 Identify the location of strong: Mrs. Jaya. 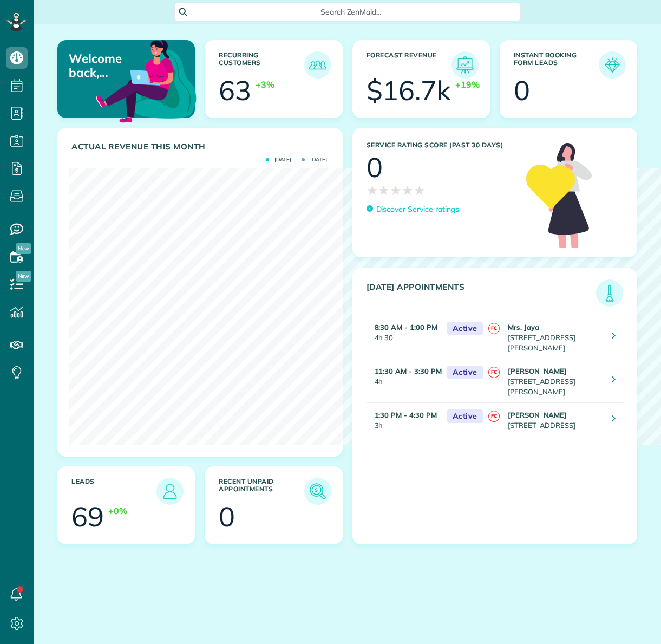
(523, 327).